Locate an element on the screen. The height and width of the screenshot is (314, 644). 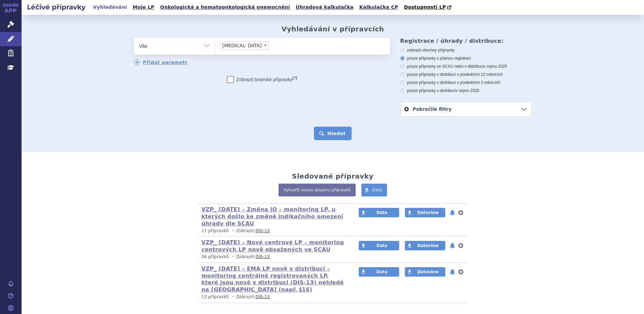
label: Zobrazit bratrské přípravky is located at coordinates (262, 79).